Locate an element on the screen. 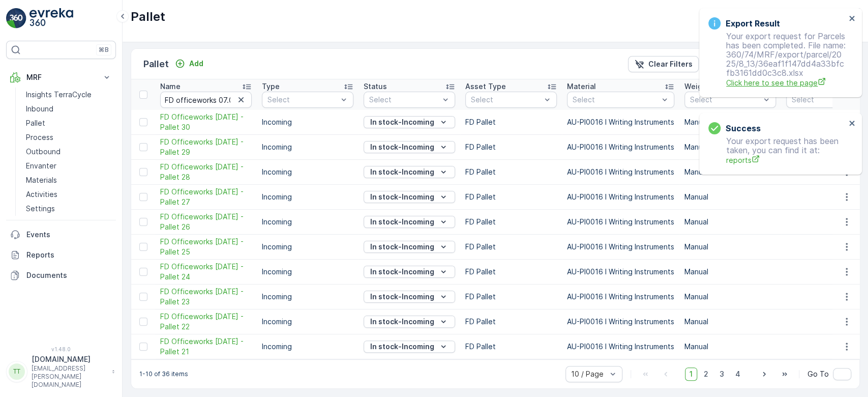  a: Events is located at coordinates (61, 235).